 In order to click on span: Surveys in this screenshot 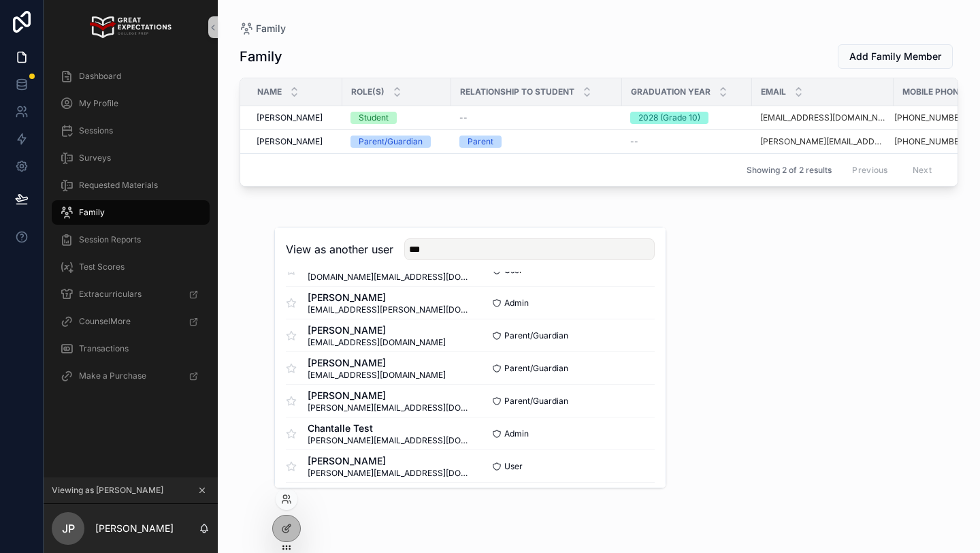, I will do `click(95, 158)`.